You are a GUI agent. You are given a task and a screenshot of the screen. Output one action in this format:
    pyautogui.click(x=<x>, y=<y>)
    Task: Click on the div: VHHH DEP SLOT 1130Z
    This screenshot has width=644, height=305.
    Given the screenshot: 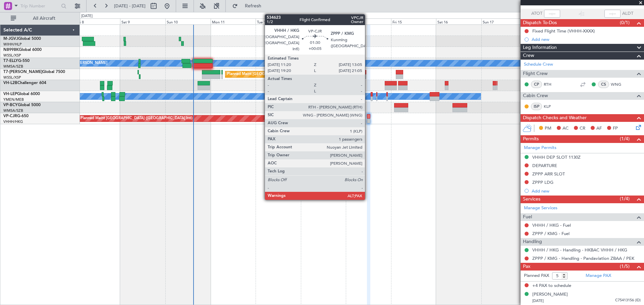 What is the action you would take?
    pyautogui.click(x=557, y=157)
    